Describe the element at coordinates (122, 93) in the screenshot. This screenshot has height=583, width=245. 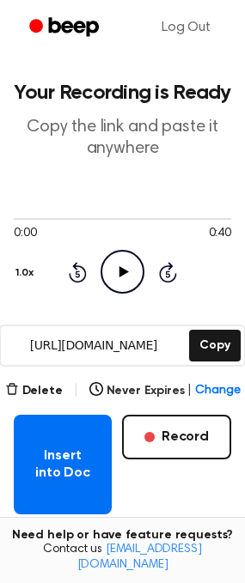
I see `h1: Your Recording is Ready` at that location.